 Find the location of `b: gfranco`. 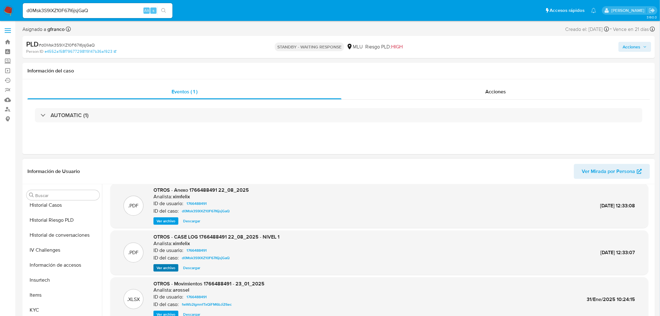

b: gfranco is located at coordinates (55, 29).